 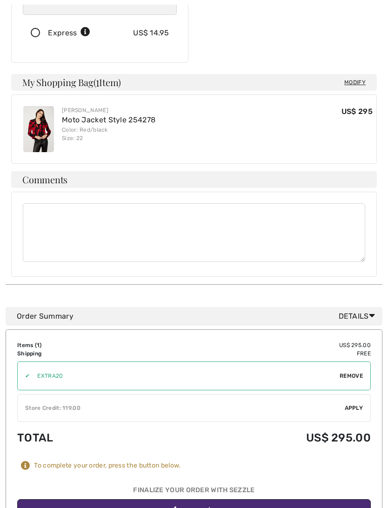 What do you see at coordinates (194, 180) in the screenshot?
I see `h4: Comments` at bounding box center [194, 180].